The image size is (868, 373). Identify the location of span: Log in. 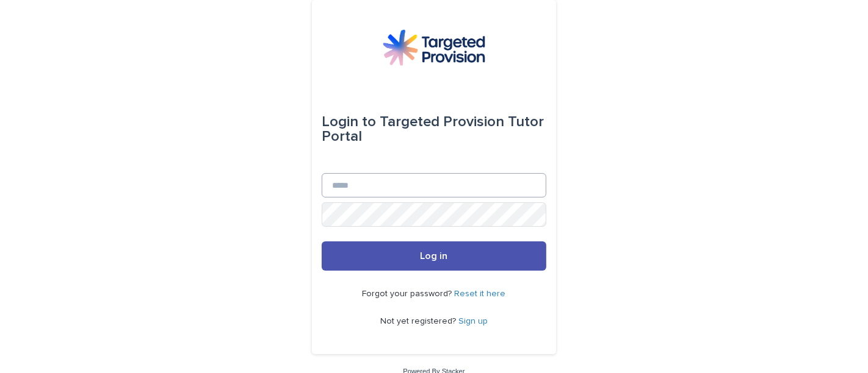
(434, 256).